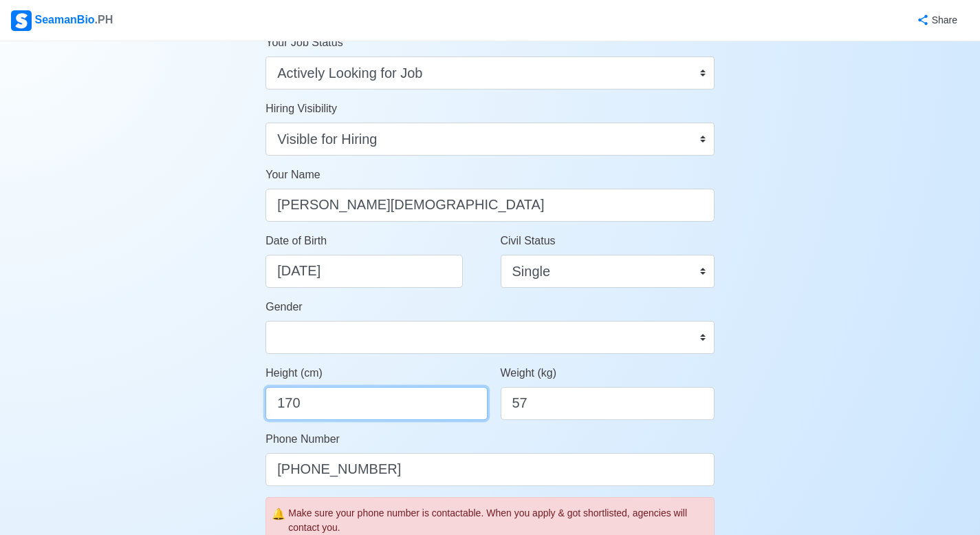 This screenshot has width=980, height=535. What do you see at coordinates (936, 20) in the screenshot?
I see `button: Share` at bounding box center [936, 20].